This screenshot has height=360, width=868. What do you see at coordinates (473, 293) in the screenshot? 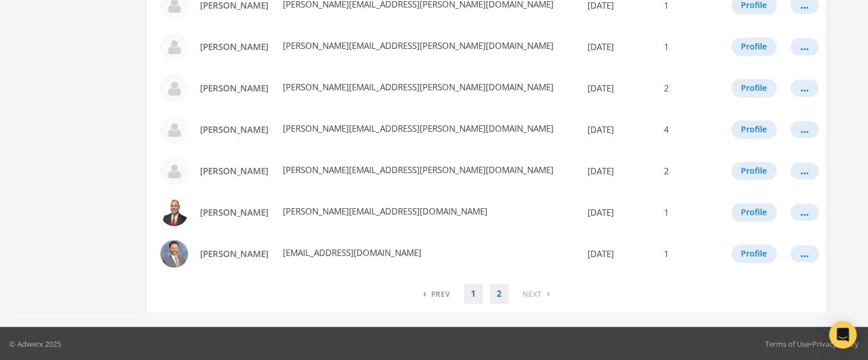
I see `a: 1` at bounding box center [473, 293].